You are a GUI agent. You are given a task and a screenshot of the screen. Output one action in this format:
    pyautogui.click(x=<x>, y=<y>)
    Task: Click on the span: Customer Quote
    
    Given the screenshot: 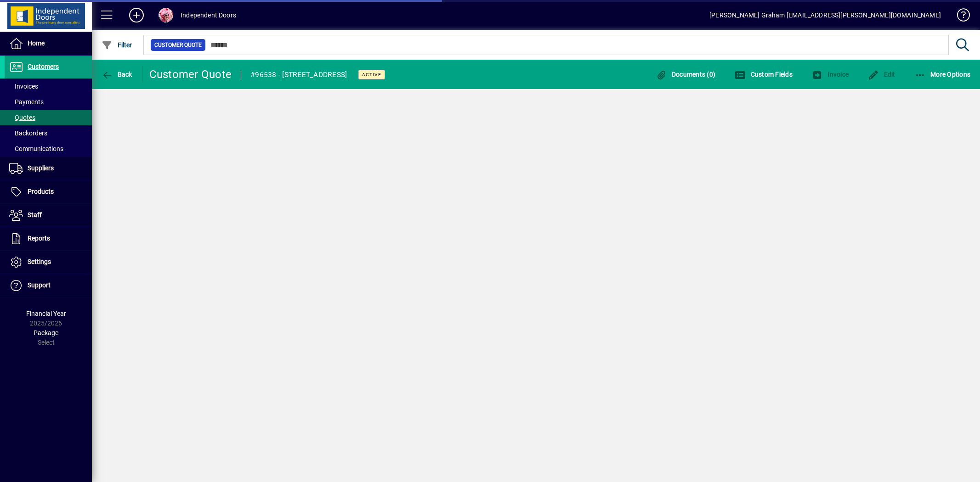 What is the action you would take?
    pyautogui.click(x=178, y=45)
    